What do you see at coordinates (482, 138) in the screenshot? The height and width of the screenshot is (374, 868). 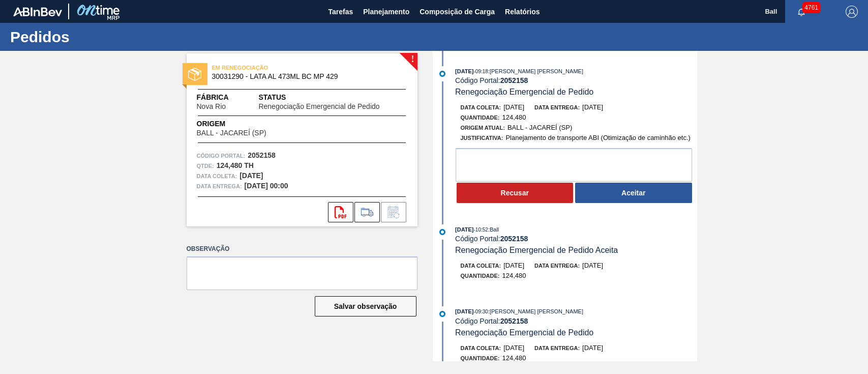 I see `span: Justificativa:` at bounding box center [482, 138].